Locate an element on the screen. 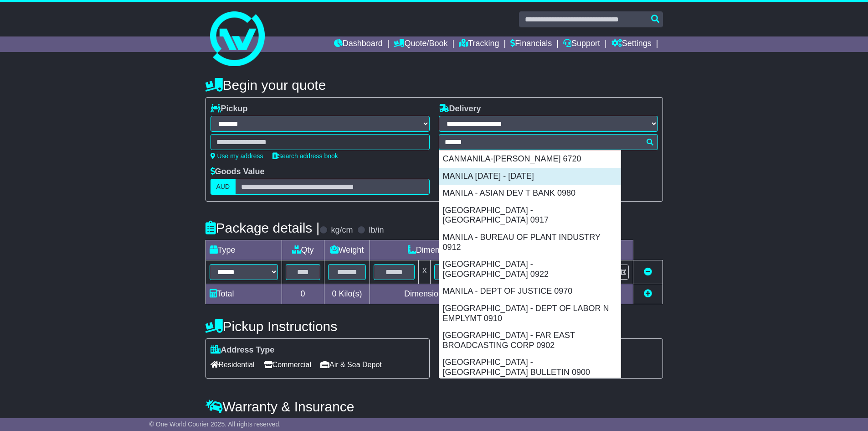 This screenshot has width=868, height=431. span: 0 is located at coordinates (334, 293).